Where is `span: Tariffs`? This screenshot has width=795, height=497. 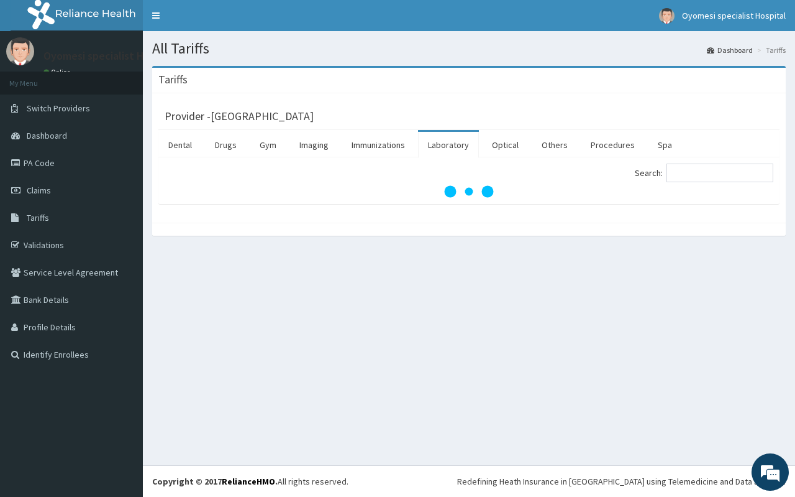
span: Tariffs is located at coordinates (38, 217).